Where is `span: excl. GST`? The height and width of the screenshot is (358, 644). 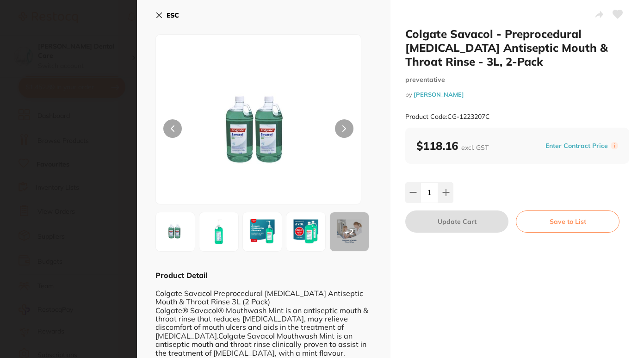
span: excl. GST is located at coordinates (475, 148).